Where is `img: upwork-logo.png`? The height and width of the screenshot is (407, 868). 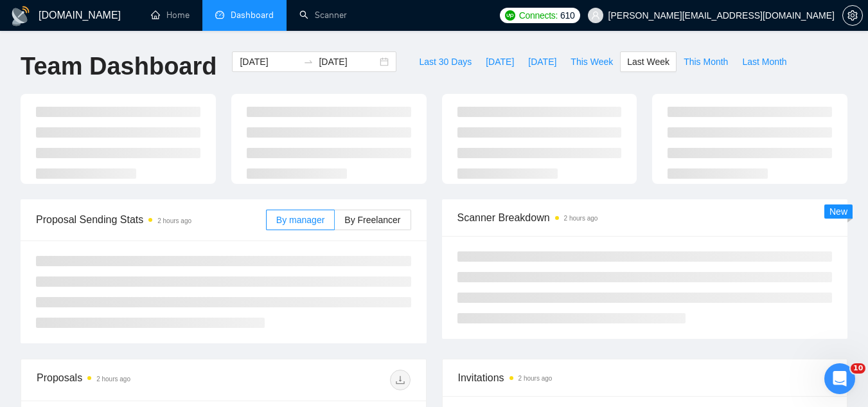
img: upwork-logo.png is located at coordinates (511, 15).